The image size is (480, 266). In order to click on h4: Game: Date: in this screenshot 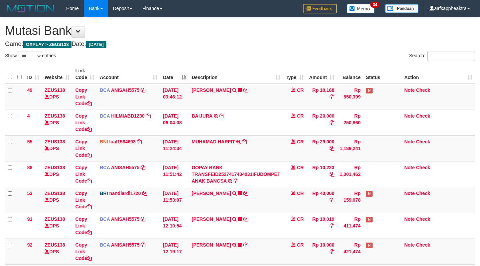, I will do `click(240, 44)`.